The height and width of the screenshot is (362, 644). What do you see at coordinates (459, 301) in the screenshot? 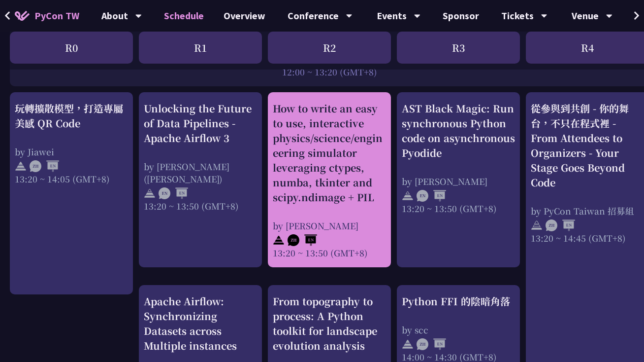
I see `div: Python FFI 的陰暗角落` at bounding box center [459, 301].